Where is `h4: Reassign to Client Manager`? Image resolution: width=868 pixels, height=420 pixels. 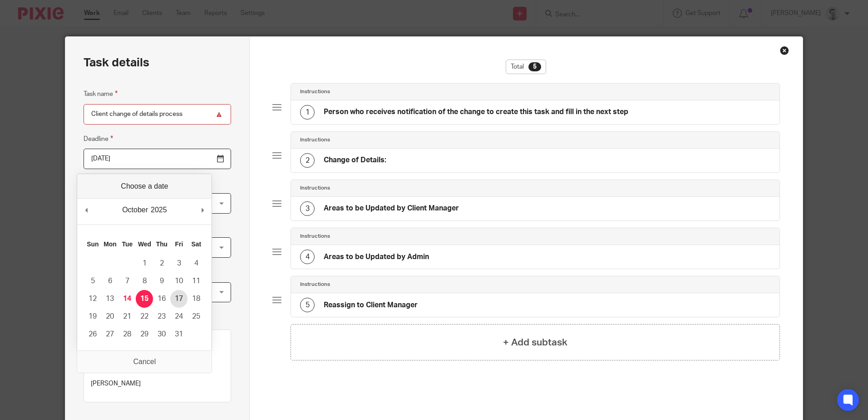
h4: Reassign to Client Manager is located at coordinates (371, 305).